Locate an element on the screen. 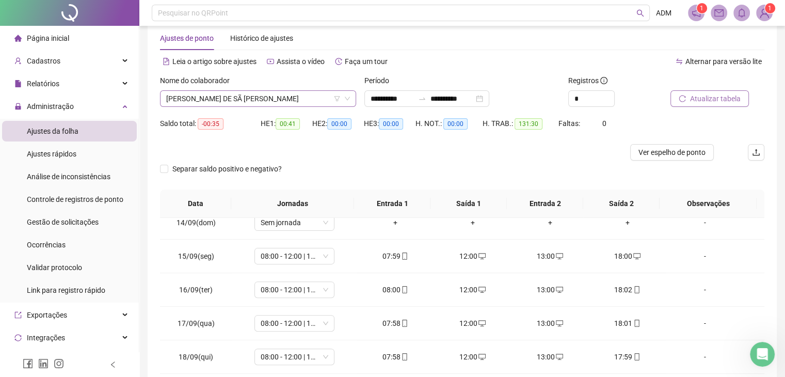 The image size is (785, 377). span: WILIAN AFONSO DE SÃ CARNEIRO DA SILVA is located at coordinates (258, 99).